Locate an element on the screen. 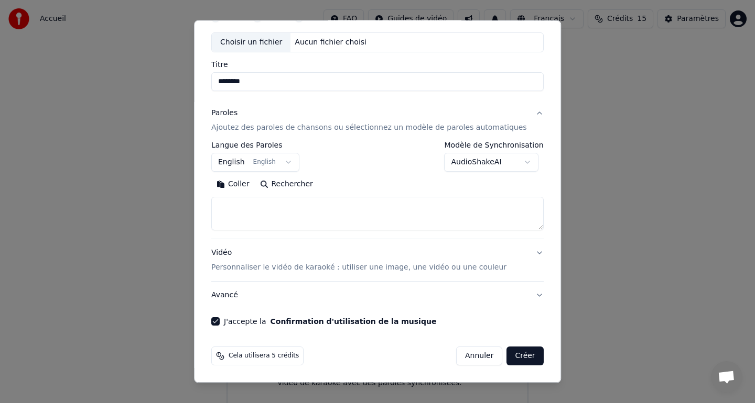 Image resolution: width=755 pixels, height=403 pixels. p: Personnaliser le vidéo de karaoké : utiliser une image, une vidéo ou une couleur is located at coordinates (358, 268).